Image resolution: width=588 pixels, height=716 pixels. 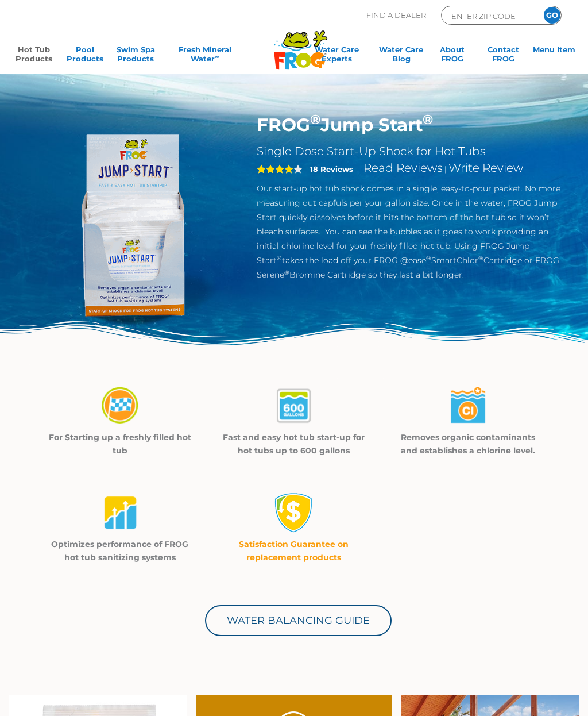 I want to click on img: jumpstart-02, so click(x=294, y=405).